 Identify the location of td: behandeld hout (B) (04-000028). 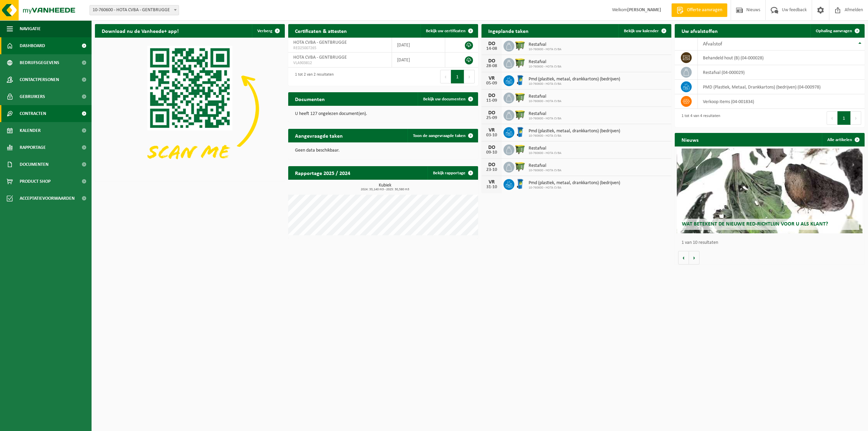
(781, 58).